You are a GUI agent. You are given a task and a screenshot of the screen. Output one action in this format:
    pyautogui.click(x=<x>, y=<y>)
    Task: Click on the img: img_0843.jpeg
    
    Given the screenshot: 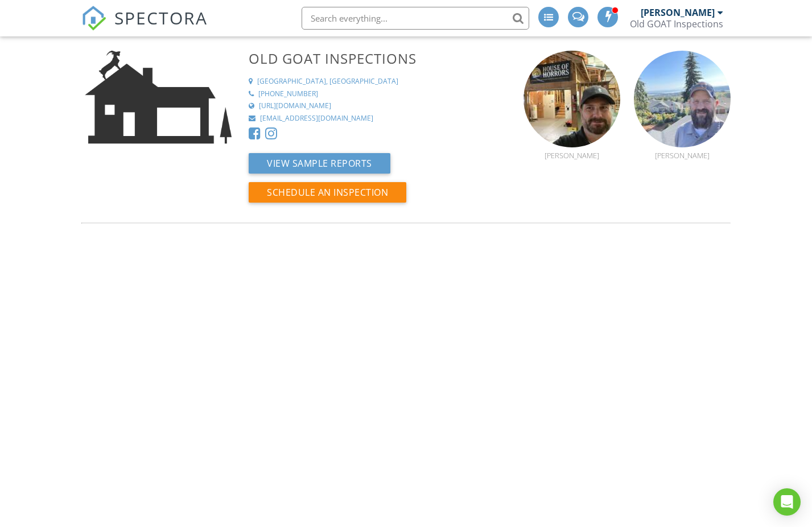 What is the action you would take?
    pyautogui.click(x=682, y=99)
    